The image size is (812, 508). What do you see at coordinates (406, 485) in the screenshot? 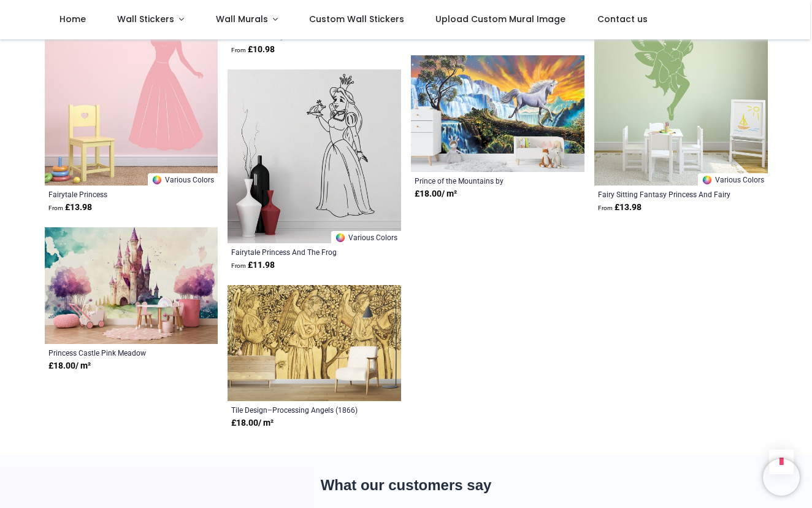
I see `h2: What our customers say` at bounding box center [406, 485].